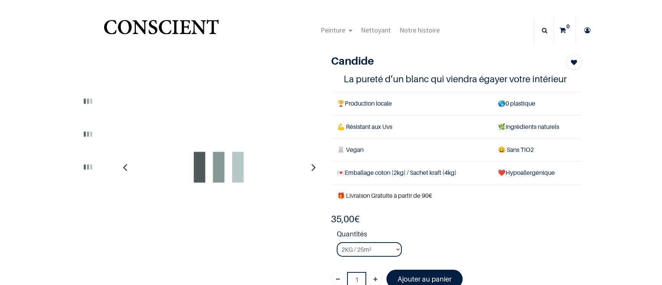 This screenshot has width=662, height=285. I want to click on span: 😄 S, so click(504, 150).